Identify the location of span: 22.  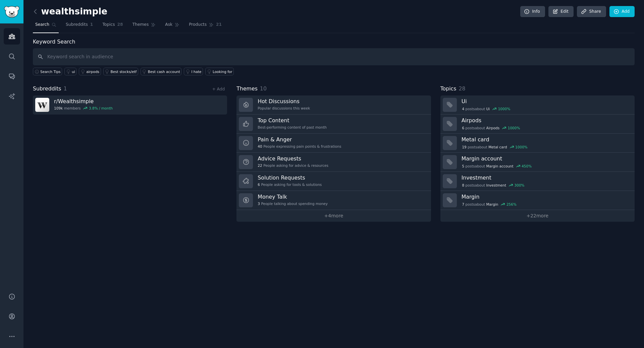
(260, 166).